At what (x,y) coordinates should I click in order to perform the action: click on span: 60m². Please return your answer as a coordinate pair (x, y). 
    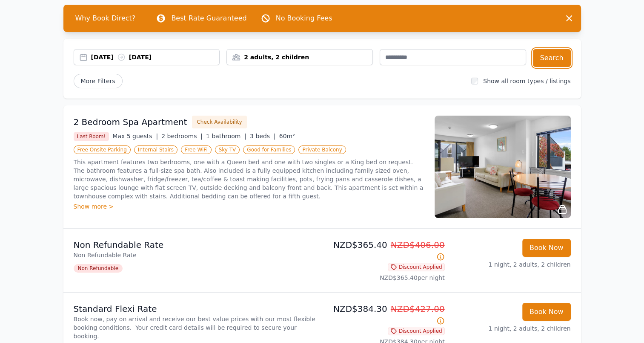
    Looking at the image, I should click on (287, 136).